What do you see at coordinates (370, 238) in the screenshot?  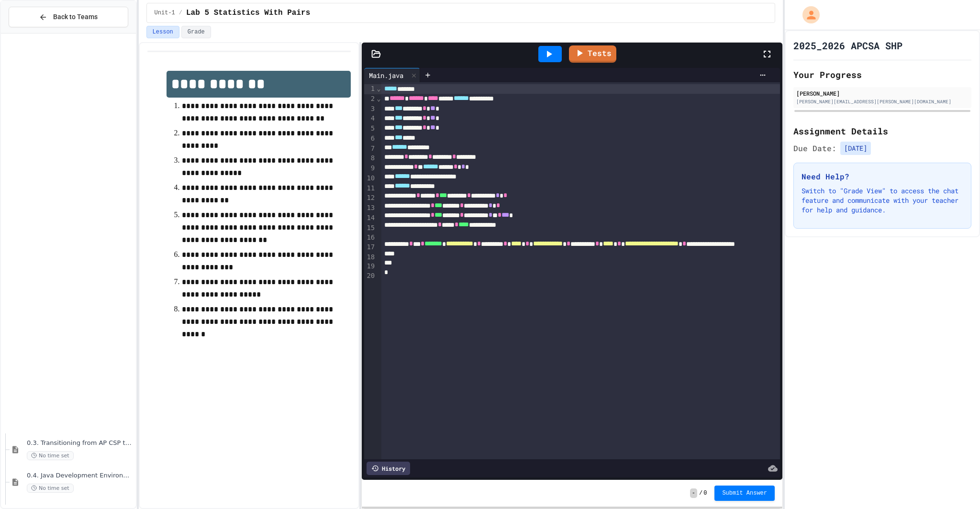 I see `div: 16` at bounding box center [370, 238].